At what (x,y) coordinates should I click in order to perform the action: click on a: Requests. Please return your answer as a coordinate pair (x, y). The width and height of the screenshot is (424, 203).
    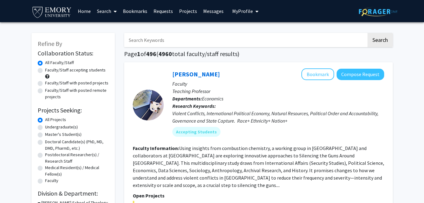
    Looking at the image, I should click on (163, 11).